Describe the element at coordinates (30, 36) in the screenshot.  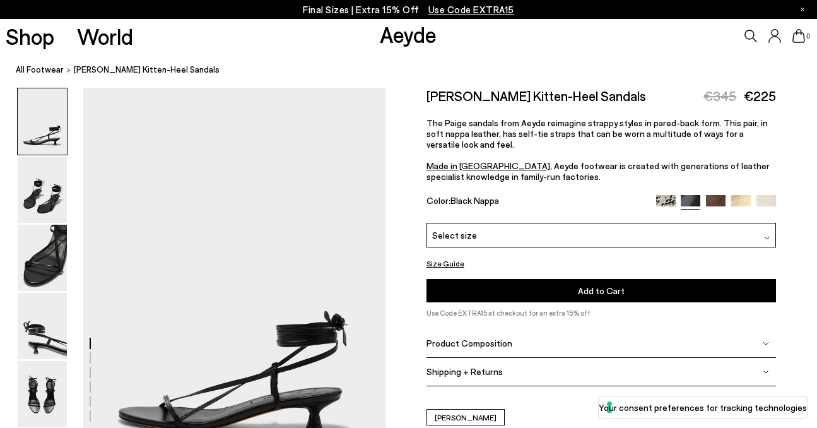
I see `a: Shop` at that location.